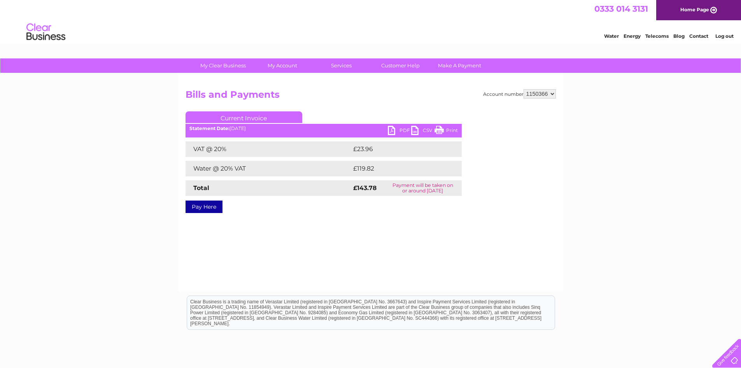 The width and height of the screenshot is (741, 368). What do you see at coordinates (223, 65) in the screenshot?
I see `a: My Clear Business` at bounding box center [223, 65].